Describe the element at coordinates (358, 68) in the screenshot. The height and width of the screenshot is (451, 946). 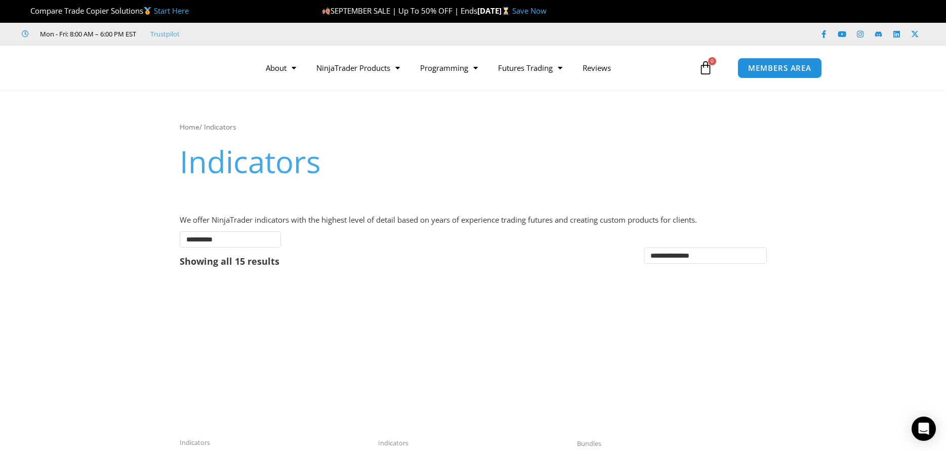
I see `a: NinjaTrader Products` at that location.